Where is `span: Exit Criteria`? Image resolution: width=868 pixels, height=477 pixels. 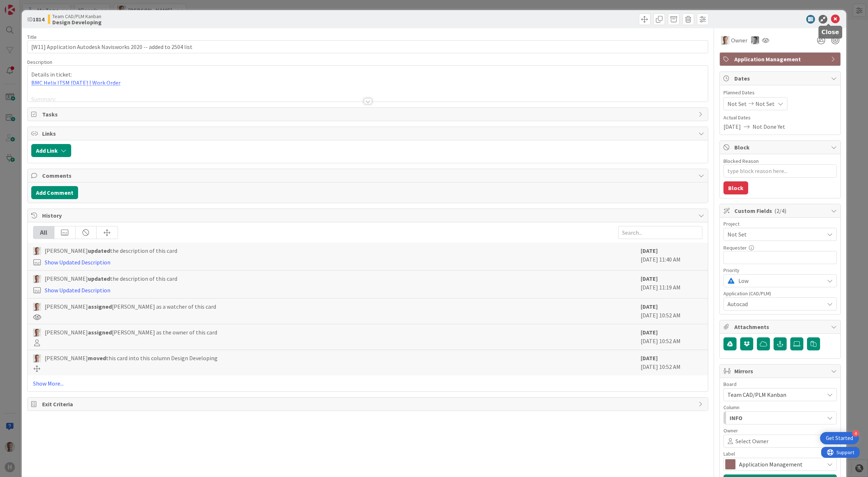
span: Exit Criteria is located at coordinates (369, 405).